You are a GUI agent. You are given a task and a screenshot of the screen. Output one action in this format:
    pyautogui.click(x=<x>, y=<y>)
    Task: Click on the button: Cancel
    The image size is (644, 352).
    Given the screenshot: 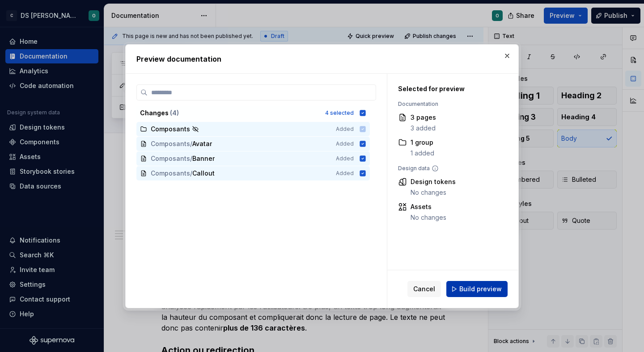 What is the action you would take?
    pyautogui.click(x=424, y=289)
    